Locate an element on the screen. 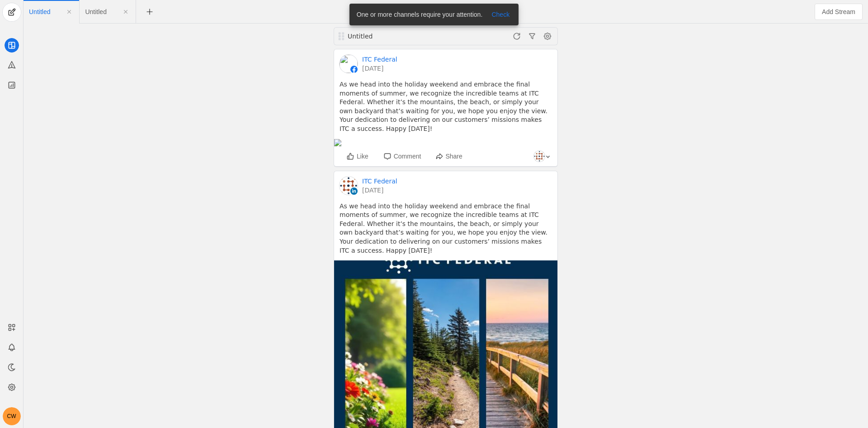 The width and height of the screenshot is (868, 428). span: Check is located at coordinates (500, 14).